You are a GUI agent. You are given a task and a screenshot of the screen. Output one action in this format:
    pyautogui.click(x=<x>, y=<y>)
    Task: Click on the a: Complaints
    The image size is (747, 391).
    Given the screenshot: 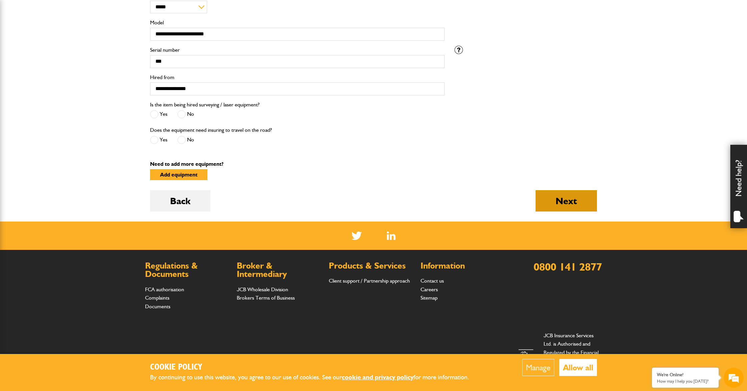 What is the action you would take?
    pyautogui.click(x=157, y=298)
    